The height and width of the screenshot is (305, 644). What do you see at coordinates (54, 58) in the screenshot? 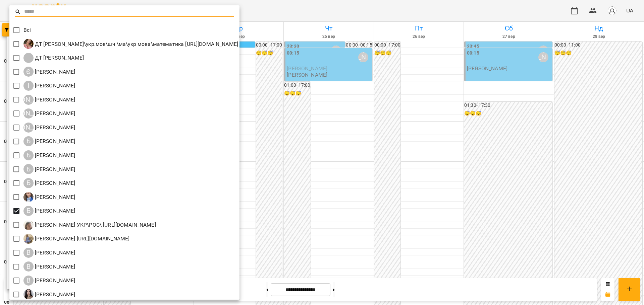
I see `div: ДТ Ірина Микитей` at bounding box center [54, 58].